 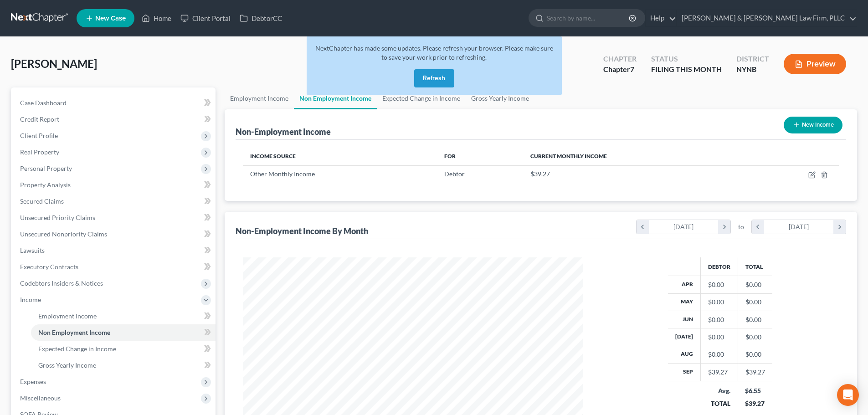 I want to click on div: Non-Employment Income By Month, so click(x=302, y=231).